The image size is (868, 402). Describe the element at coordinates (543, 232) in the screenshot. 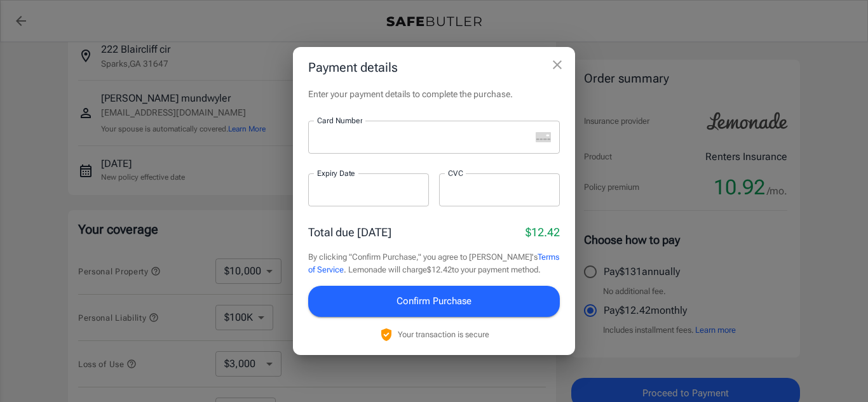

I see `p: $12.42` at that location.